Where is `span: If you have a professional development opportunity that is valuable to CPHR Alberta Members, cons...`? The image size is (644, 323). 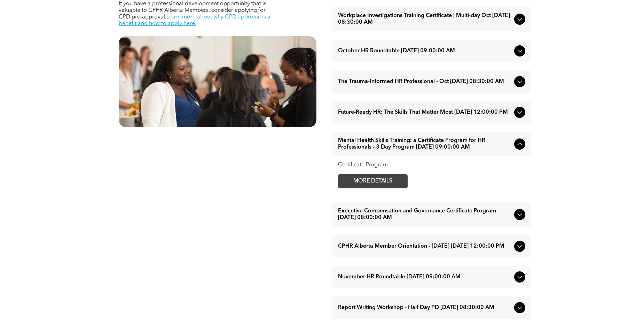 span: If you have a professional development opportunity that is valuable to CPHR Alberta Members, cons... is located at coordinates (193, 10).